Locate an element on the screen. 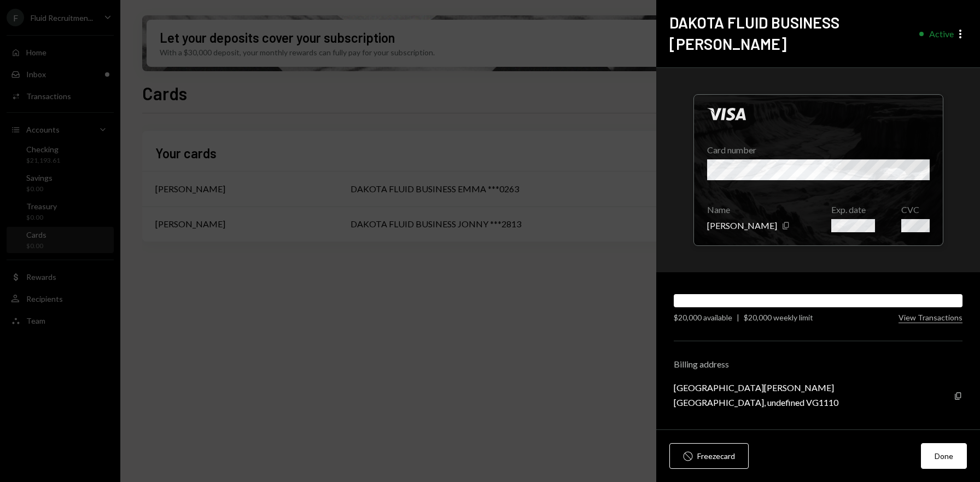 This screenshot has width=980, height=482. button: Freezecard is located at coordinates (709, 455).